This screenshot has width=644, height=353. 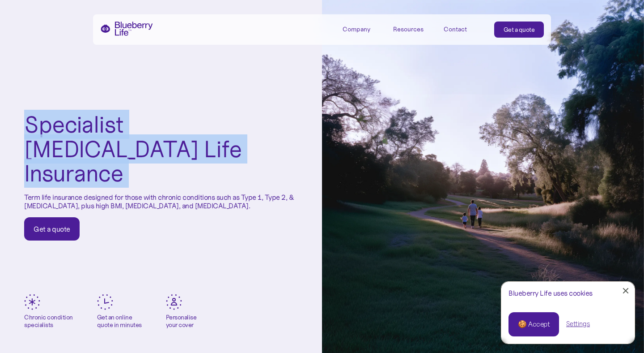 What do you see at coordinates (464, 29) in the screenshot?
I see `a: Contact` at bounding box center [464, 29].